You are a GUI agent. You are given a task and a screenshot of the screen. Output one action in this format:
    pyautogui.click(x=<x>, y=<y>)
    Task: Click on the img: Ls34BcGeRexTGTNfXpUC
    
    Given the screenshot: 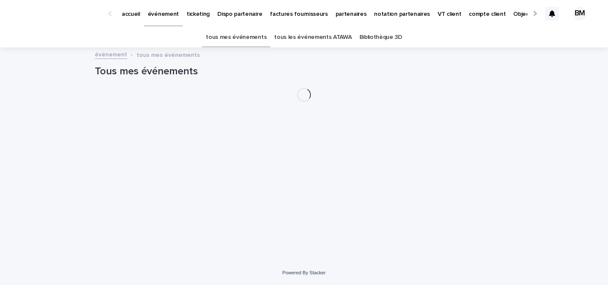 What is the action you would take?
    pyautogui.click(x=58, y=14)
    